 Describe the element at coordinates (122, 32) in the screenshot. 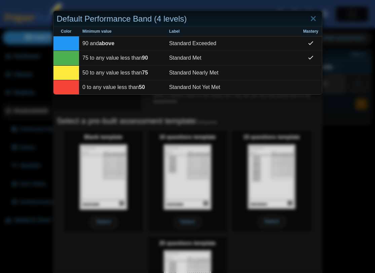

I see `th: Minimum value` at that location.